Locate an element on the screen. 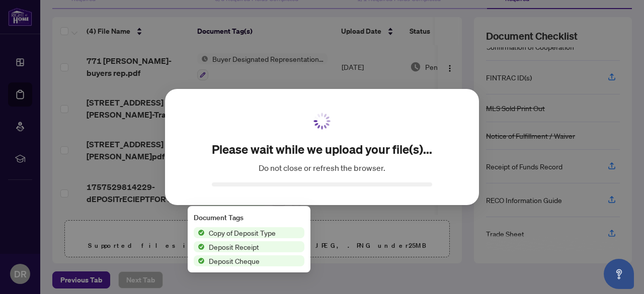 This screenshot has width=644, height=294. span: Do not close or refresh the browser. is located at coordinates (322, 167).